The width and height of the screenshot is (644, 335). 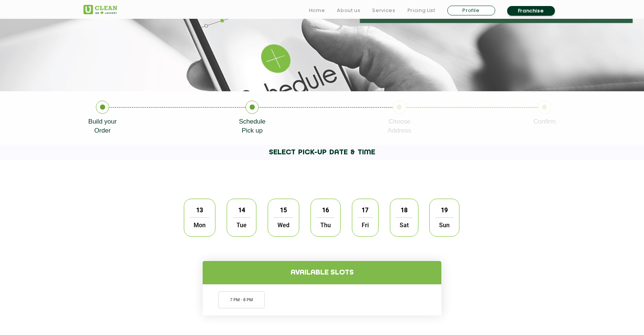 I want to click on span: 18, so click(x=404, y=210).